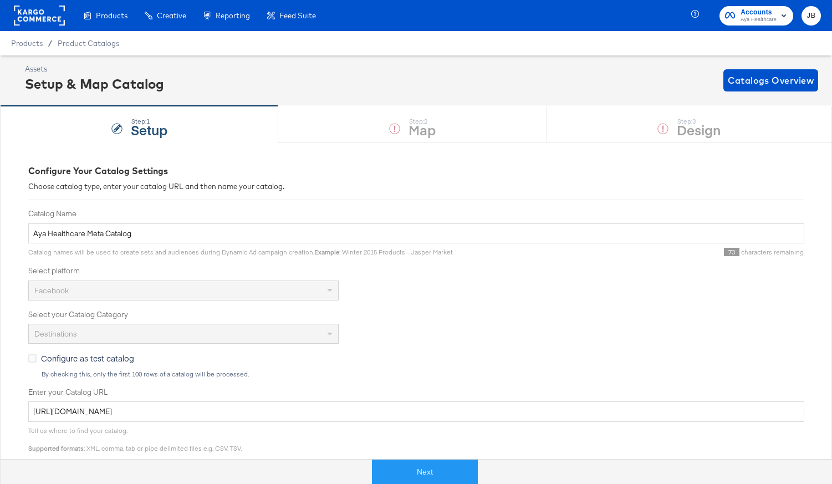 The width and height of the screenshot is (832, 484). Describe the element at coordinates (756, 16) in the screenshot. I see `button: AccountsAya Healthcare` at that location.